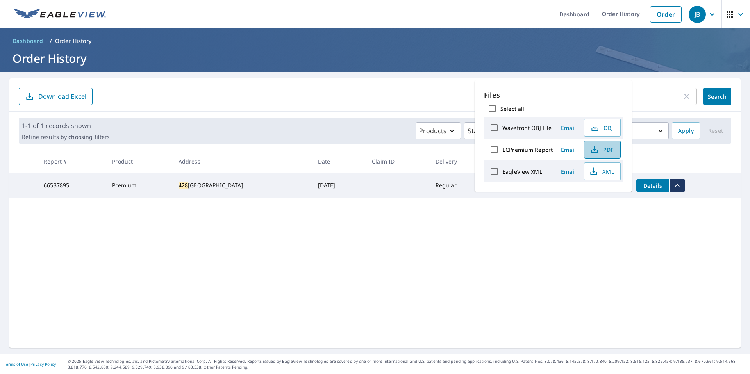  I want to click on p: Status, so click(477, 131).